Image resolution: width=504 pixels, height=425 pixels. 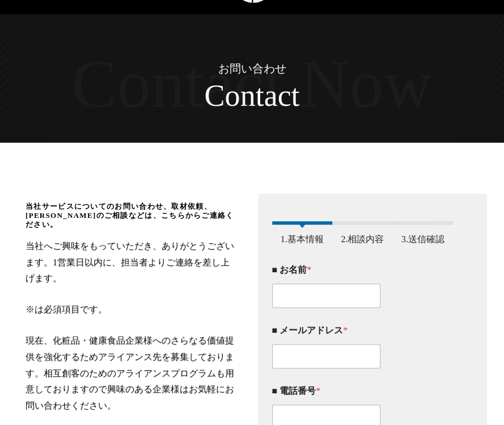 What do you see at coordinates (215, 96) in the screenshot?
I see `div: C` at bounding box center [215, 96].